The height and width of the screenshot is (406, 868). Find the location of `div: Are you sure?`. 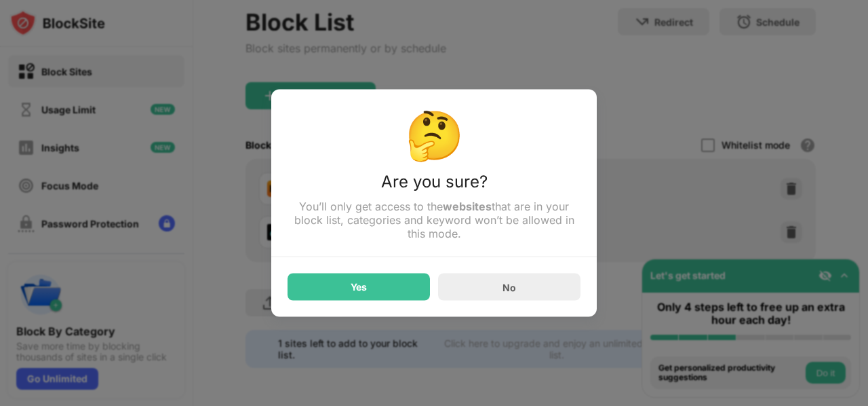

div: Are you sure? is located at coordinates (434, 185).